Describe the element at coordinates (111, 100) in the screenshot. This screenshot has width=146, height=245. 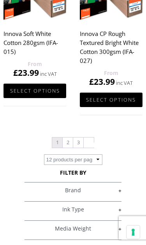
I see `a: Select options for “Innova CP Rough Textured Bright White Cotton 300gsm (IFA-027)”` at that location.